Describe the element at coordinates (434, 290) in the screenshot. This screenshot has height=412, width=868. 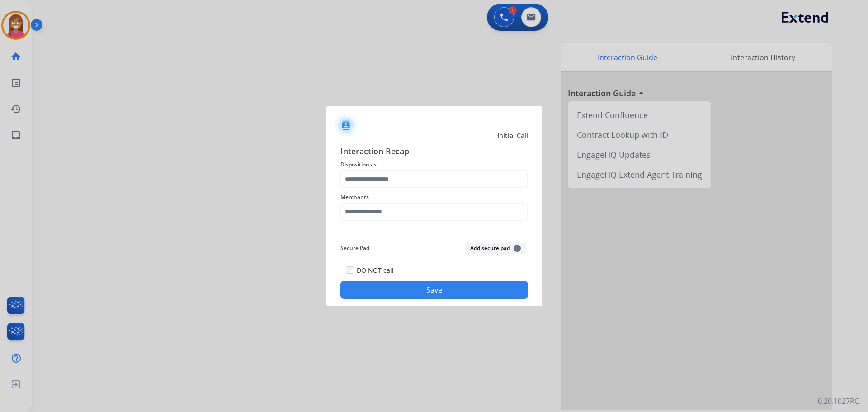
I see `button: Save` at that location.